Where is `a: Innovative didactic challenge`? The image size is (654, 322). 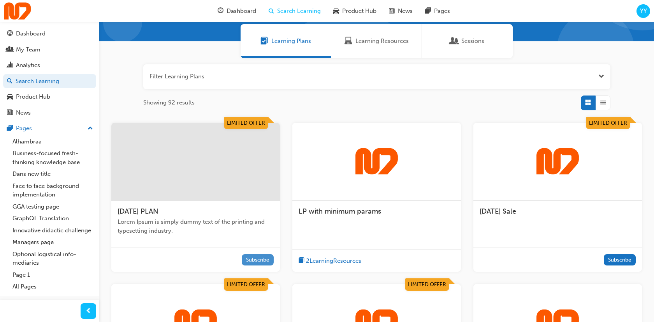 a: Innovative didactic challenge is located at coordinates (53, 230).